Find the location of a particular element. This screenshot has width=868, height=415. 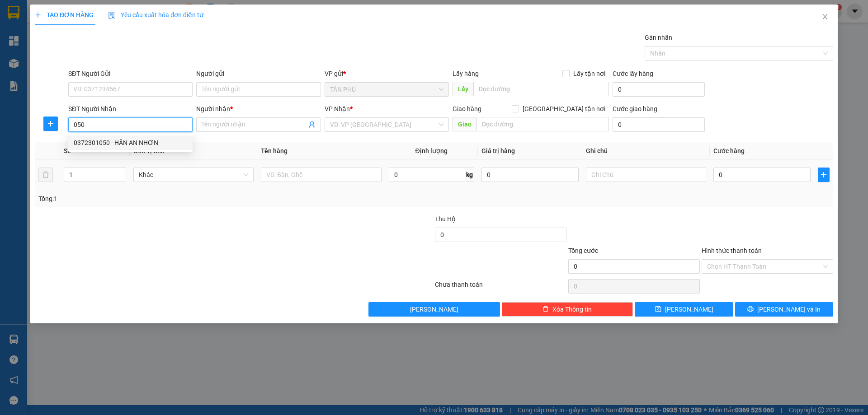

div: SĐT Người Gửi is located at coordinates (130, 74).